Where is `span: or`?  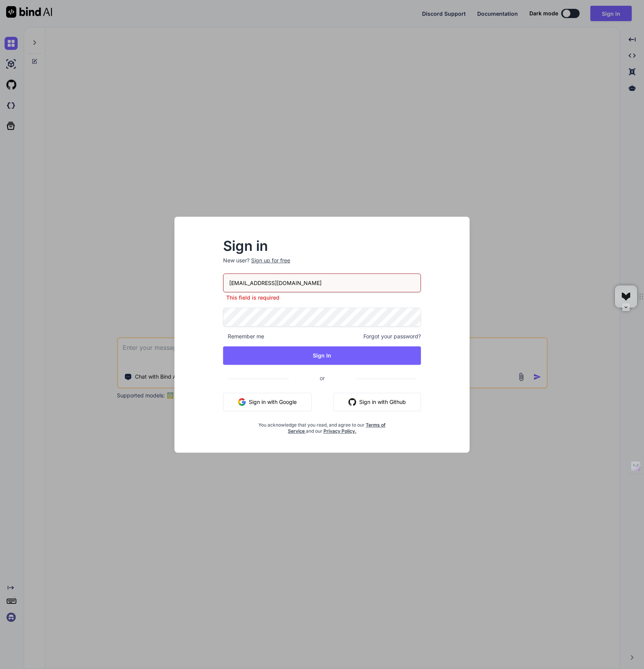
span: or is located at coordinates (322, 378).